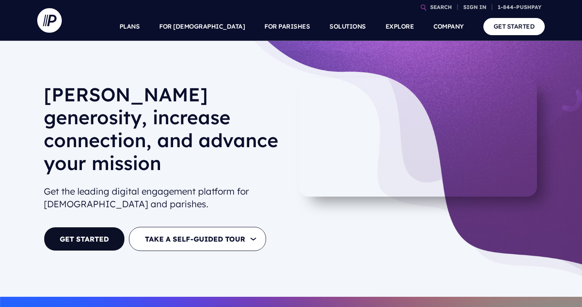 The height and width of the screenshot is (307, 582). Describe the element at coordinates (130, 27) in the screenshot. I see `a: PLANS` at that location.